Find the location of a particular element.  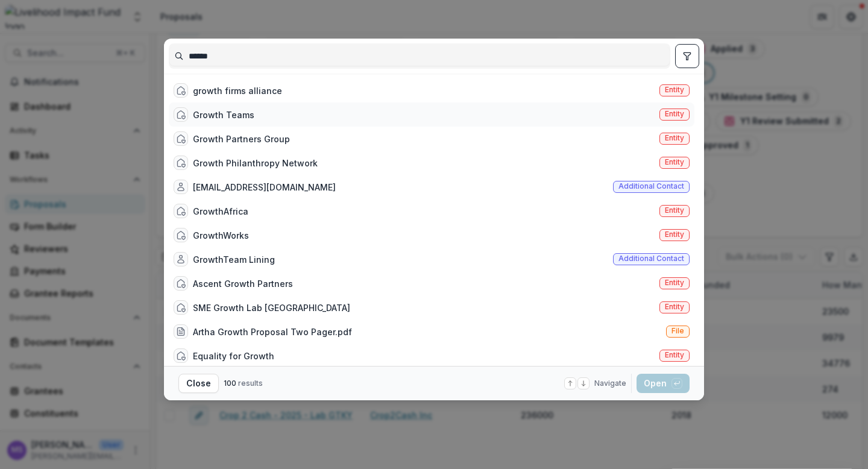

span: Navigate is located at coordinates (610, 384).